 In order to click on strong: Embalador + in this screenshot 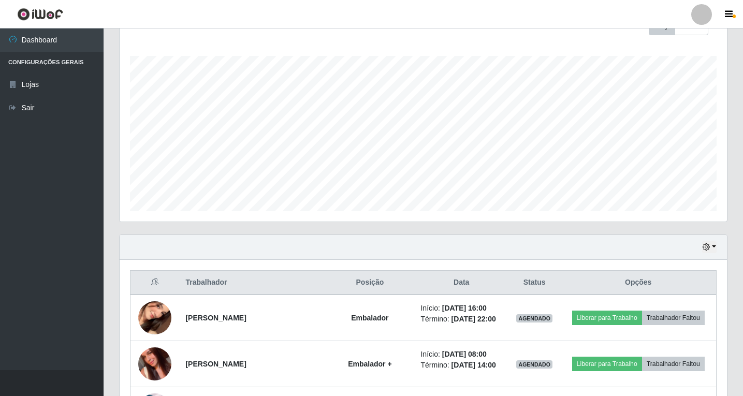, I will do `click(370, 364)`.